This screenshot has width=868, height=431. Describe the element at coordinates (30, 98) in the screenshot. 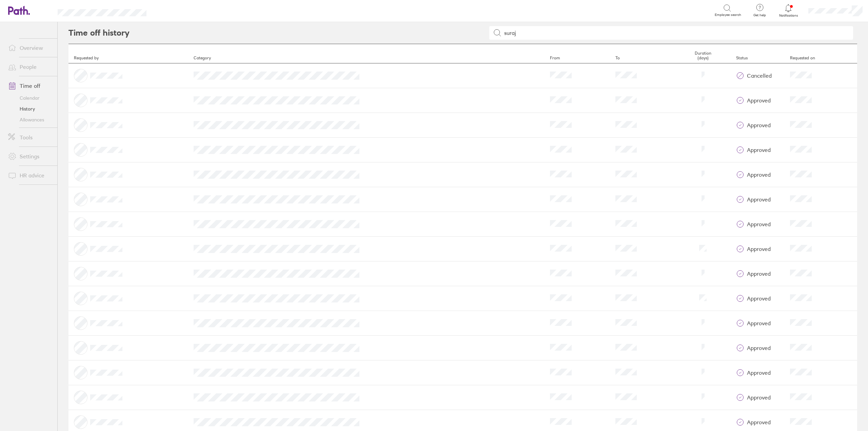

I see `a: Calendar` at that location.